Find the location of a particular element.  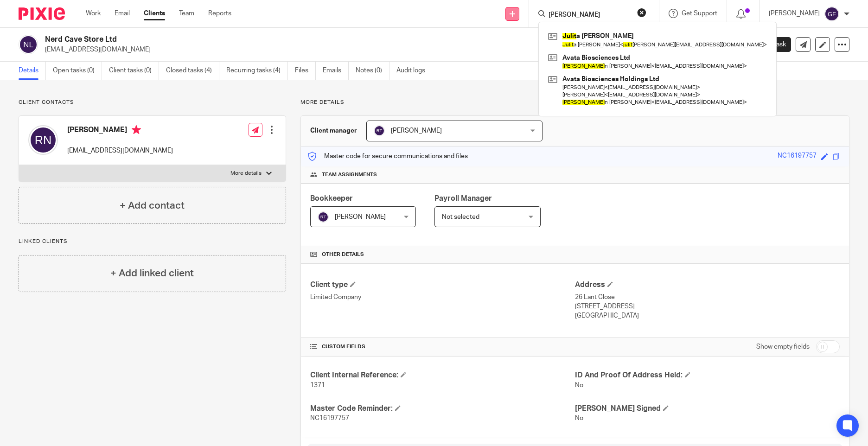

a: Reports is located at coordinates (220, 13).